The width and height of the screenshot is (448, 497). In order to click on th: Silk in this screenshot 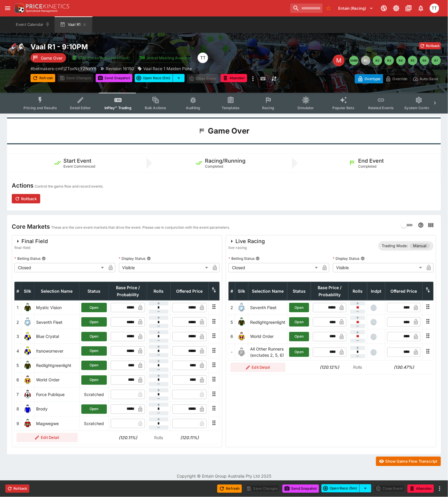, I will do `click(241, 291)`.